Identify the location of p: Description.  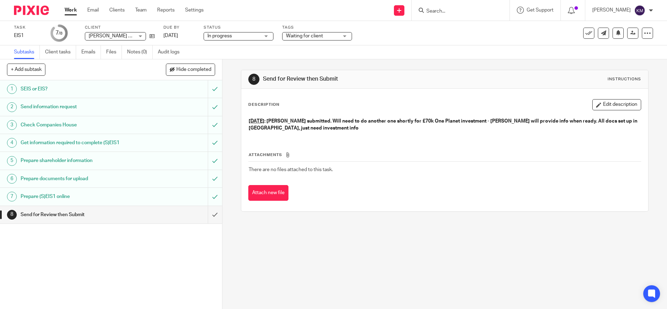
(264, 105).